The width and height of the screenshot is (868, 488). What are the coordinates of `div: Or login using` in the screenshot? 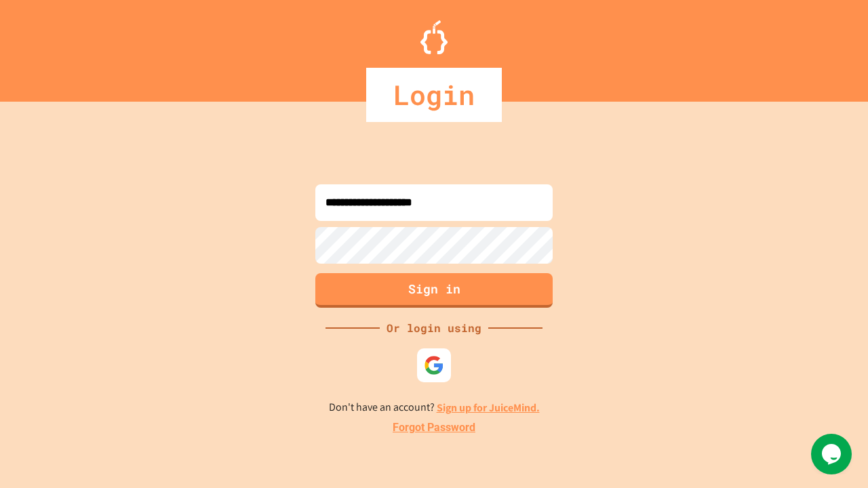 It's located at (434, 328).